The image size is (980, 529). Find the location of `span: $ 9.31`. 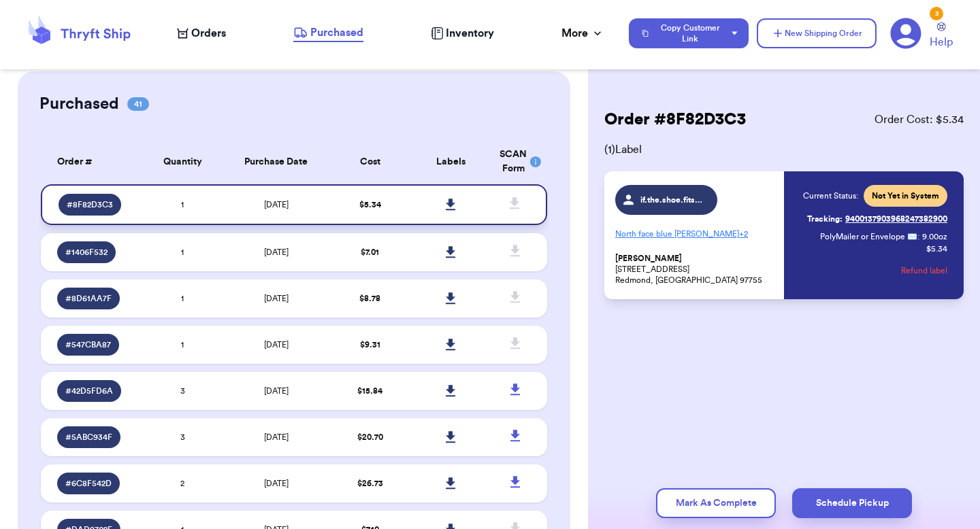

span: $ 9.31 is located at coordinates (371, 345).